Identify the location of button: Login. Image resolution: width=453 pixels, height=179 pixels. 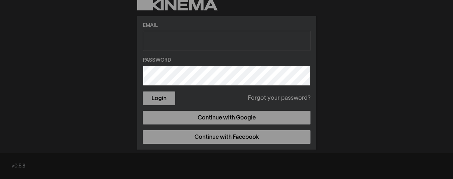
(159, 98).